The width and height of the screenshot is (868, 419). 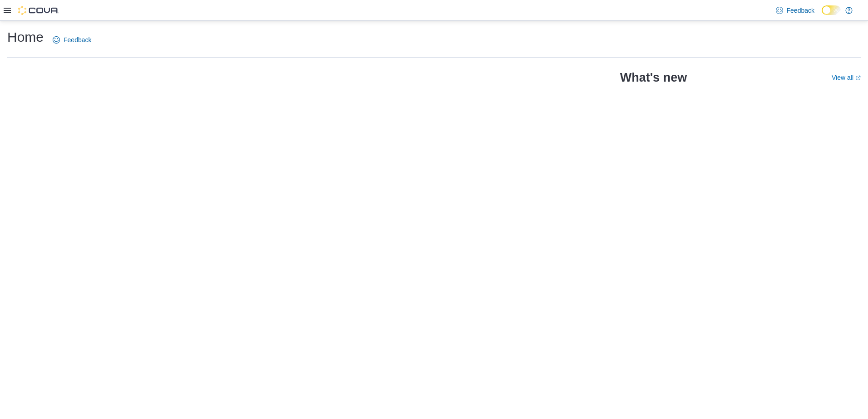 What do you see at coordinates (26, 37) in the screenshot?
I see `h1: Home` at bounding box center [26, 37].